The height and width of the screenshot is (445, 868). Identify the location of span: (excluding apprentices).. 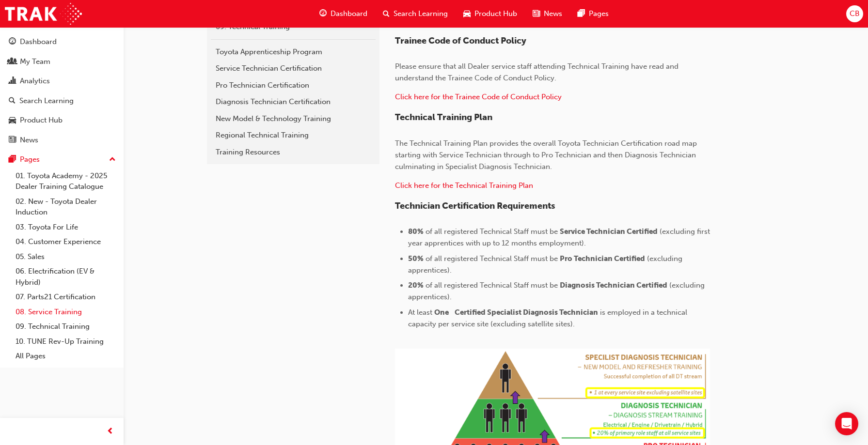
(546, 264).